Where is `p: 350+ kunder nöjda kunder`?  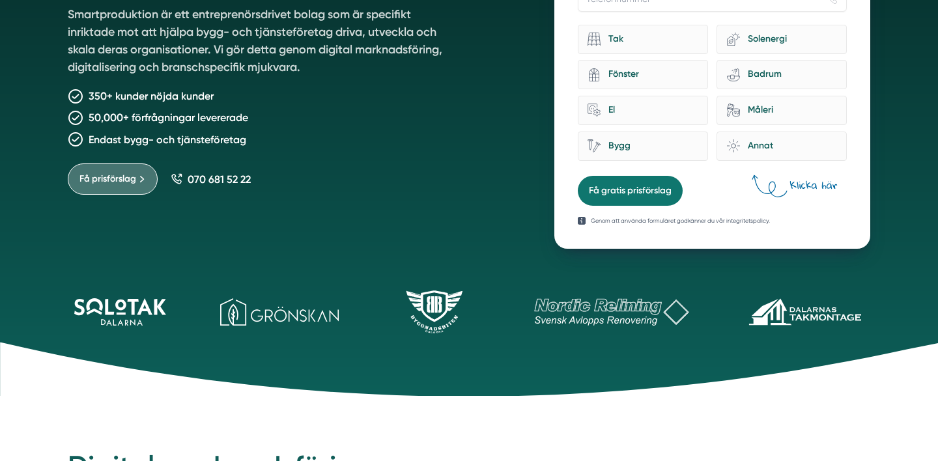 p: 350+ kunder nöjda kunder is located at coordinates (151, 96).